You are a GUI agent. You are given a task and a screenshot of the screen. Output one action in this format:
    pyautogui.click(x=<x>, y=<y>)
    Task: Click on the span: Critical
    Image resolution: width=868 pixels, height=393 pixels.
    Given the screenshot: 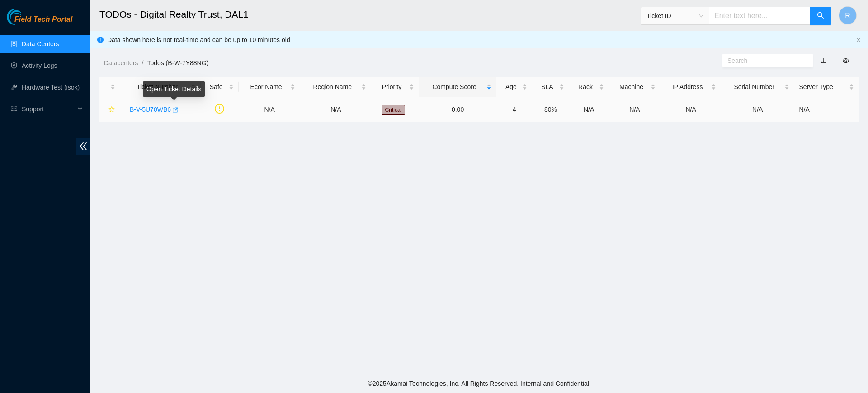 What is the action you would take?
    pyautogui.click(x=393, y=110)
    